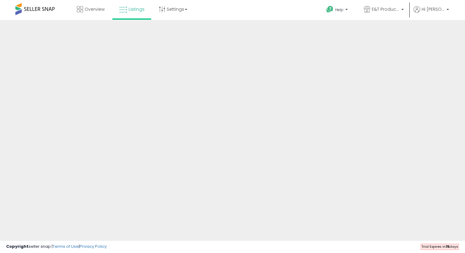 The image size is (465, 253). Describe the element at coordinates (56, 247) in the screenshot. I see `div: seller snap | |` at that location.